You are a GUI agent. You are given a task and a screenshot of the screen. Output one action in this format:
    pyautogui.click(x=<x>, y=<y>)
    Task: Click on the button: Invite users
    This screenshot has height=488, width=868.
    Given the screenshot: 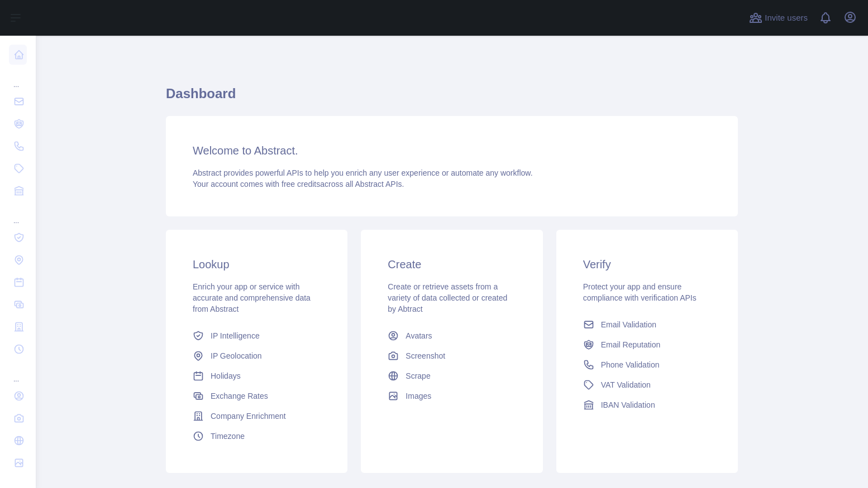 What is the action you would take?
    pyautogui.click(x=778, y=18)
    